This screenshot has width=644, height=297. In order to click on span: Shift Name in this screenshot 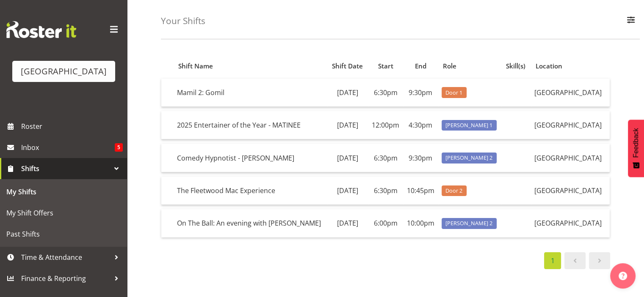, I will do `click(196, 66)`.